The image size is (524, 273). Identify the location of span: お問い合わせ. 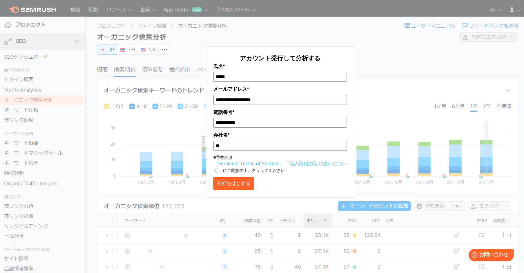
(31, 9).